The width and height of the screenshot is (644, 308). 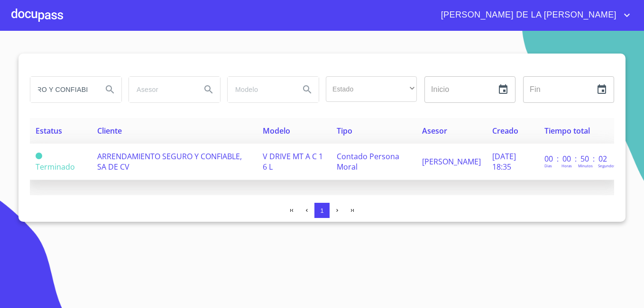 I want to click on span: V DRIVE MT A C 1 6 L, so click(x=293, y=162).